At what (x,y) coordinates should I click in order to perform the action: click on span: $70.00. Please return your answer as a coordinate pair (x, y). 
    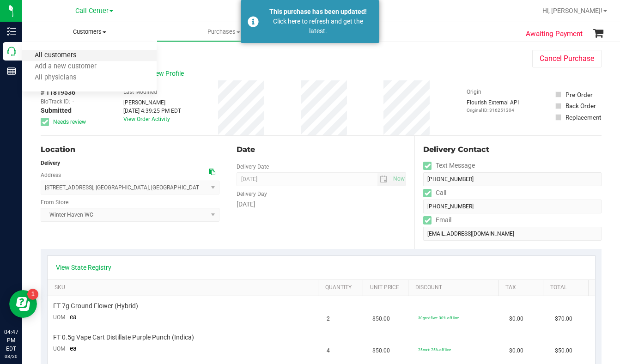
    Looking at the image, I should click on (564, 319).